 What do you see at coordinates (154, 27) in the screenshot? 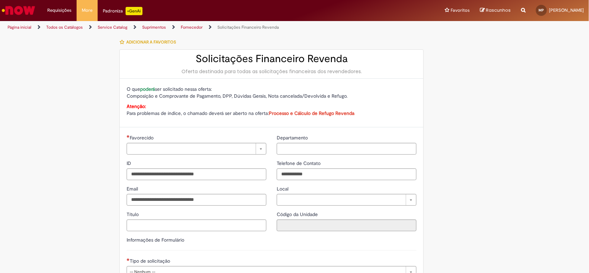
I see `a: Suprimentos` at bounding box center [154, 27].